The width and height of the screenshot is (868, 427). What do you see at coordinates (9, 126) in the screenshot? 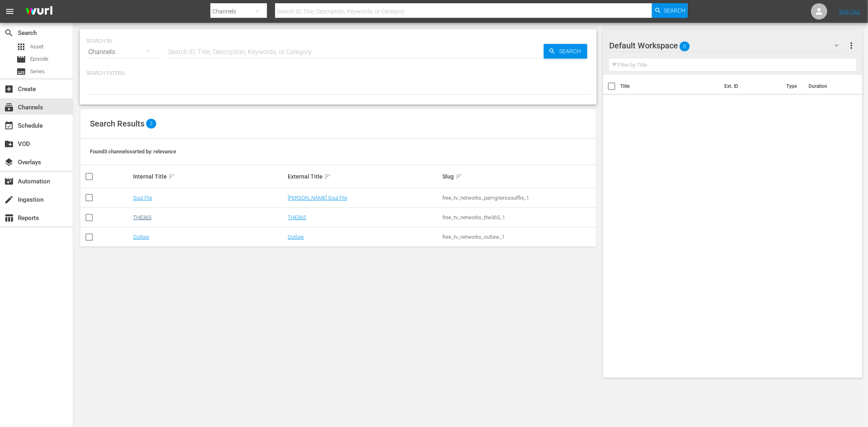
I see `span: Schedule` at bounding box center [9, 126].